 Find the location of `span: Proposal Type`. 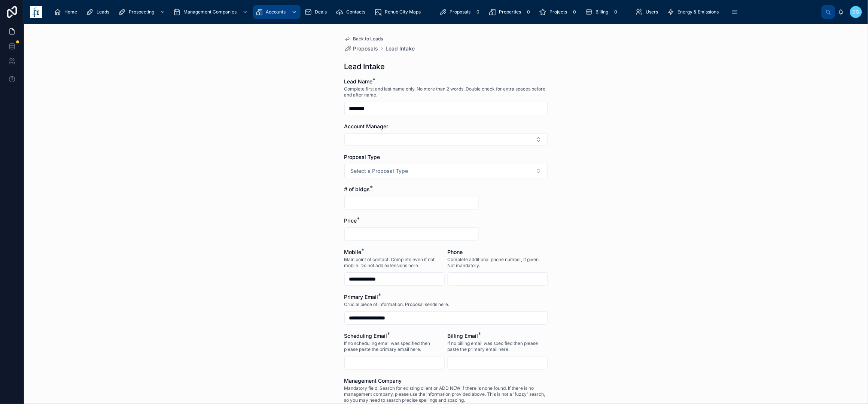

span: Proposal Type is located at coordinates (362, 157).